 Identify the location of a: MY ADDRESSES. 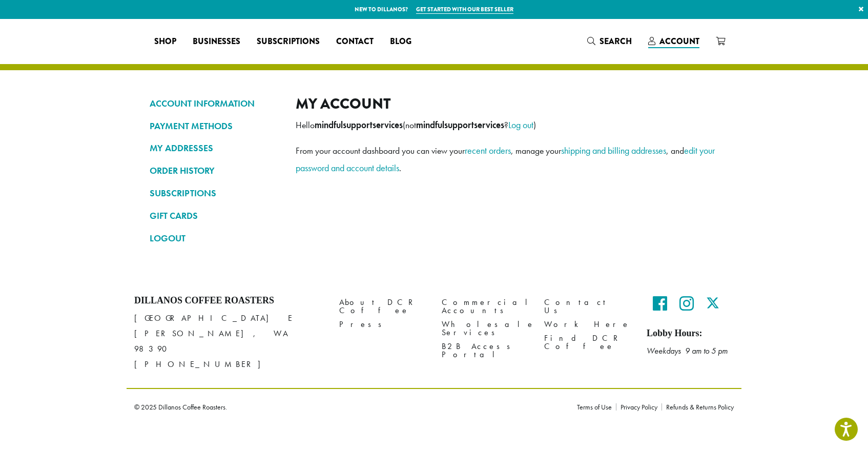
(215, 148).